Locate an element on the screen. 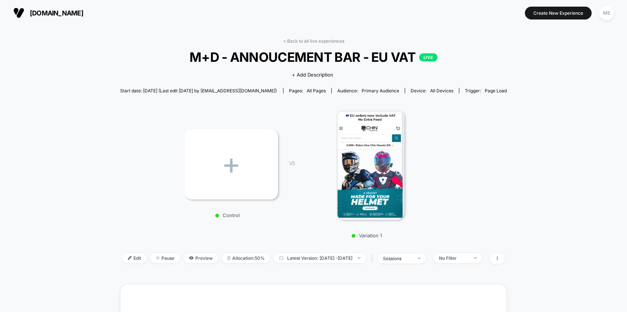 The image size is (627, 312). img: rebalance is located at coordinates (229, 258).